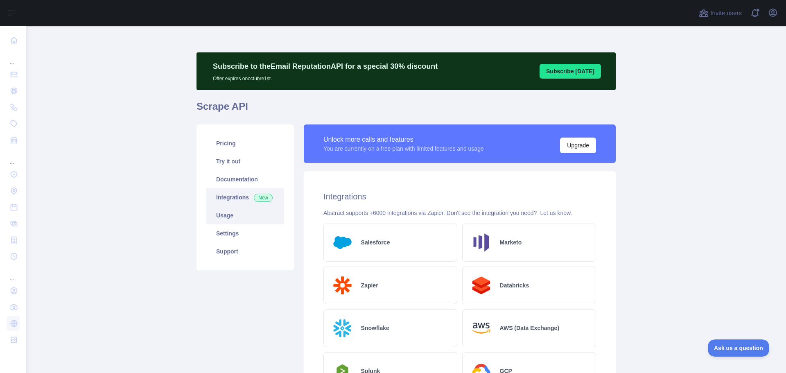 Image resolution: width=786 pixels, height=373 pixels. What do you see at coordinates (245, 161) in the screenshot?
I see `a: Try it out` at bounding box center [245, 161].